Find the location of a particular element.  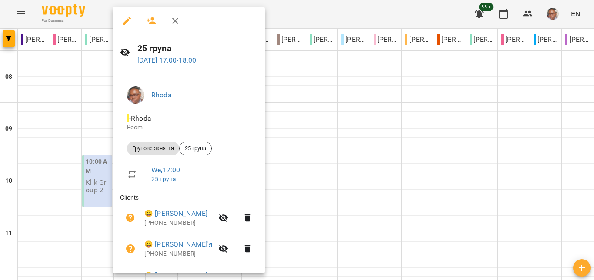

h6: 25 група is located at coordinates (198, 48).